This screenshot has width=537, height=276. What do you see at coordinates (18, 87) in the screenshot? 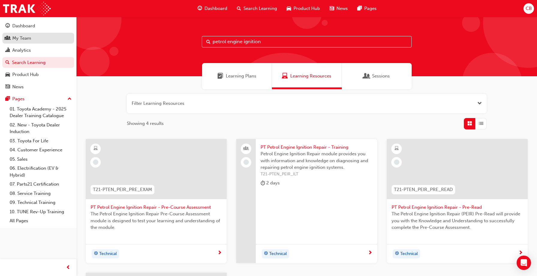
I see `div: News` at bounding box center [18, 87].